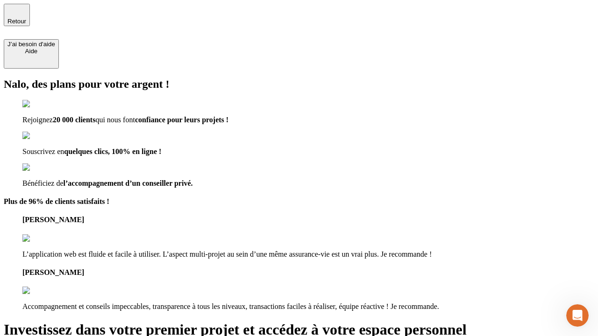  I want to click on button: Retour, so click(17, 15).